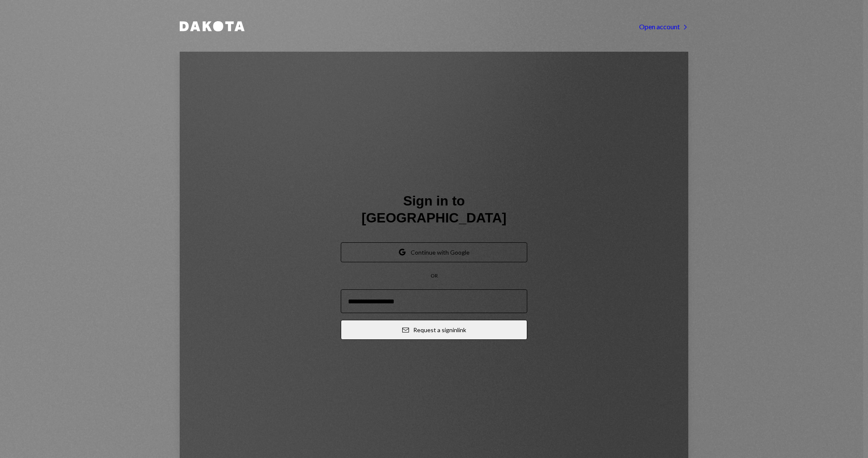 Image resolution: width=868 pixels, height=458 pixels. What do you see at coordinates (434, 253) in the screenshot?
I see `button: Continue with Google` at bounding box center [434, 253].